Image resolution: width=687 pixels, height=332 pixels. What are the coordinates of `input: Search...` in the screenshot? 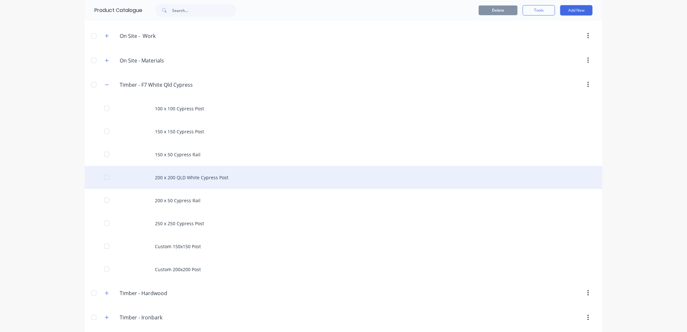 It's located at (204, 10).